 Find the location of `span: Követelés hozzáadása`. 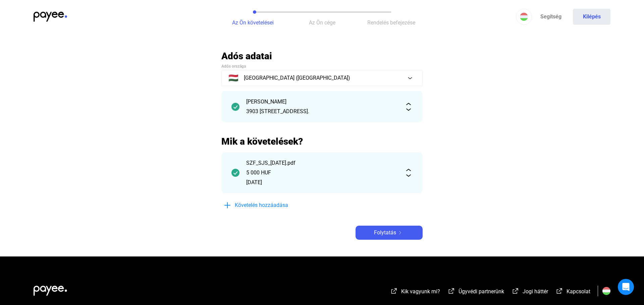

span: Követelés hozzáadása is located at coordinates (261, 205).